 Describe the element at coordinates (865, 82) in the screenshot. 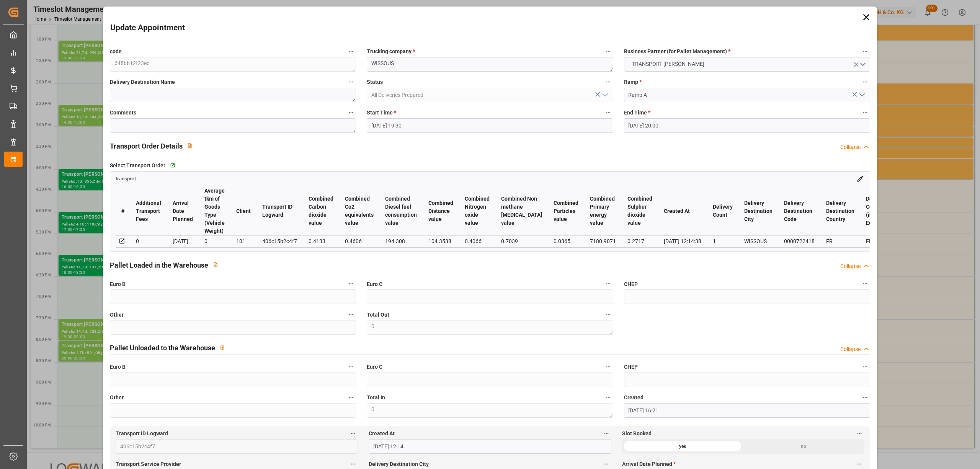

I see `button: Ramp *` at that location.